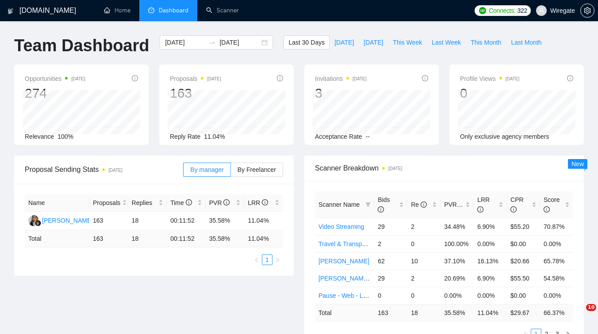  What do you see at coordinates (486, 42) in the screenshot?
I see `button: This Month` at bounding box center [486, 42].